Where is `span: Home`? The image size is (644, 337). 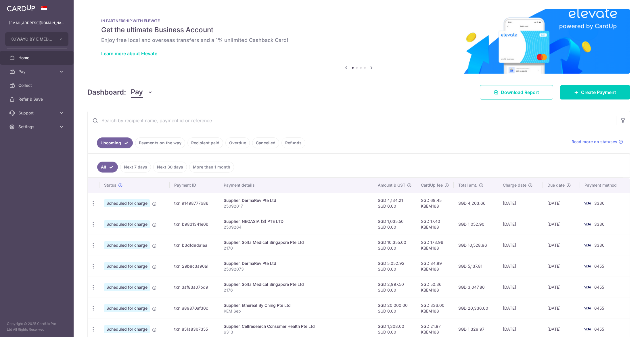 span: Home is located at coordinates (37, 58).